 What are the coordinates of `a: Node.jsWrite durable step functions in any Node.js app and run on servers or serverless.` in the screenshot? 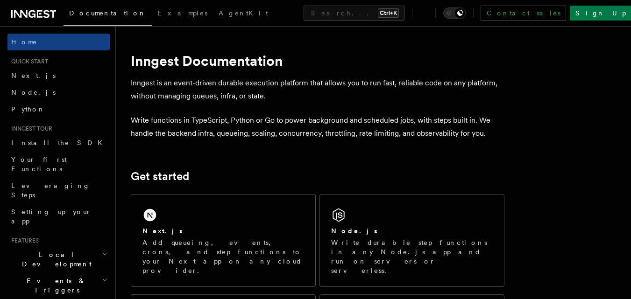 It's located at (412, 240).